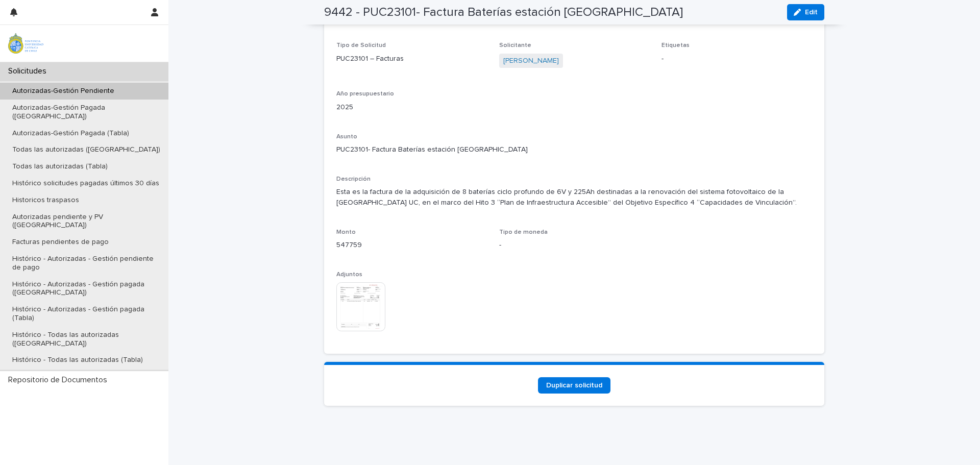 The width and height of the screenshot is (980, 465). Describe the element at coordinates (412, 108) in the screenshot. I see `p: 2025` at that location.